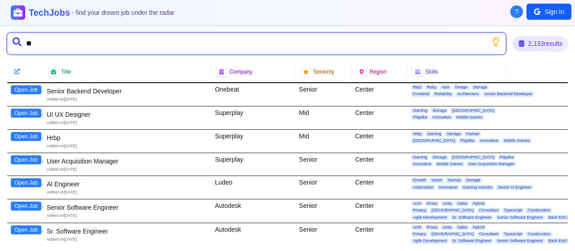 This screenshot has height=251, width=575. Describe the element at coordinates (127, 91) in the screenshot. I see `div: Senior Backend Developer` at that location.